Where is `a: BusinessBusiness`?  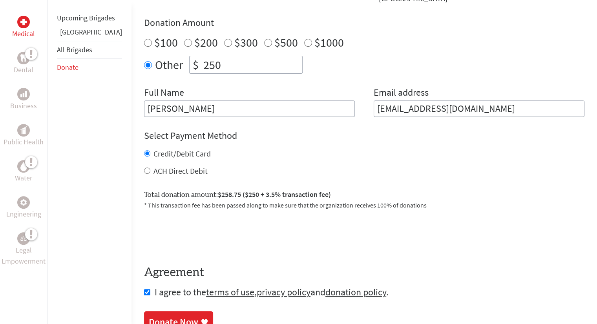 a: BusinessBusiness is located at coordinates (24, 100).